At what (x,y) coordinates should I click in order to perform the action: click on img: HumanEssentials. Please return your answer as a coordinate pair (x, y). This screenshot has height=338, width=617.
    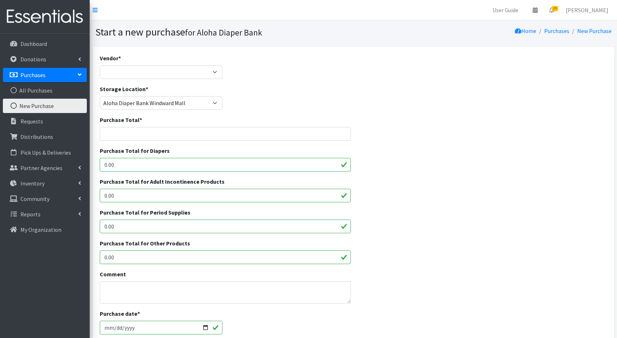
    Looking at the image, I should click on (45, 17).